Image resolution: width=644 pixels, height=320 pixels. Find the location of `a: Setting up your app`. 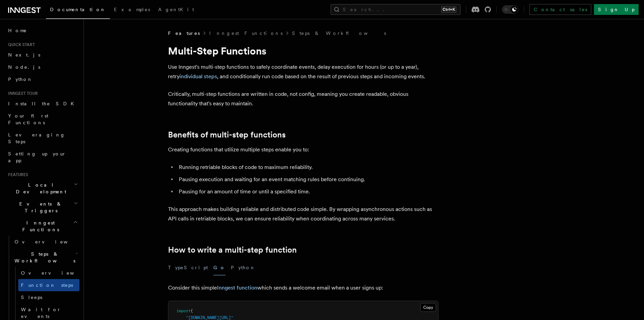

a: Setting up your app is located at coordinates (42, 157).